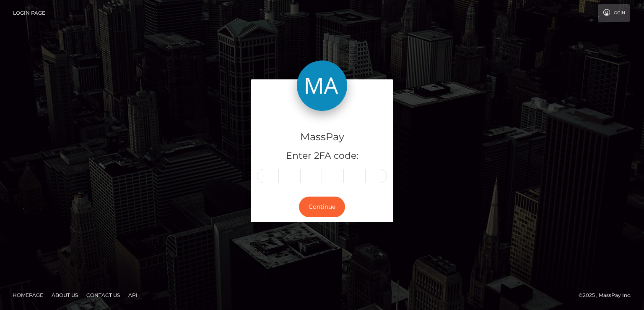  I want to click on a: About Us, so click(64, 295).